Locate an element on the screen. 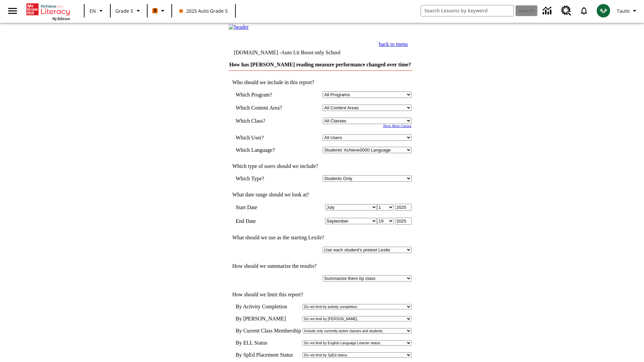 Image resolution: width=644 pixels, height=362 pixels. td: How should we summarize the results? is located at coordinates (320, 266).